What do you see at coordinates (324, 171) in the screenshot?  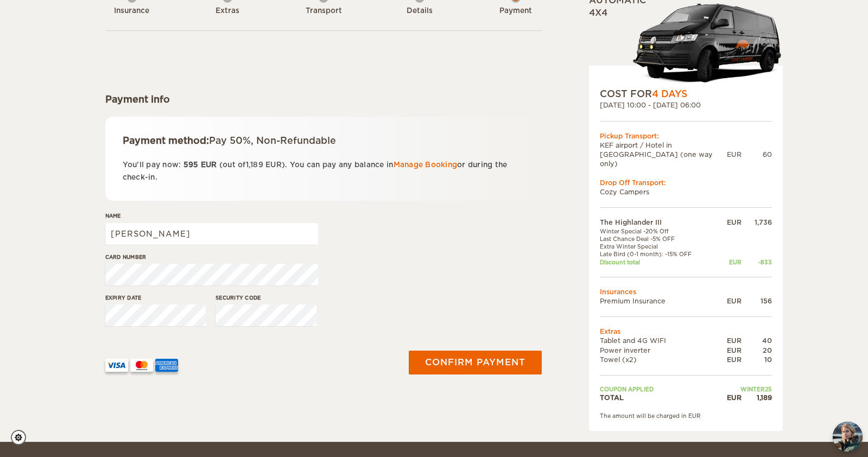 I see `p: You'll pay now: (out of ). You can pay any balance in or during the check-in.` at bounding box center [324, 171].